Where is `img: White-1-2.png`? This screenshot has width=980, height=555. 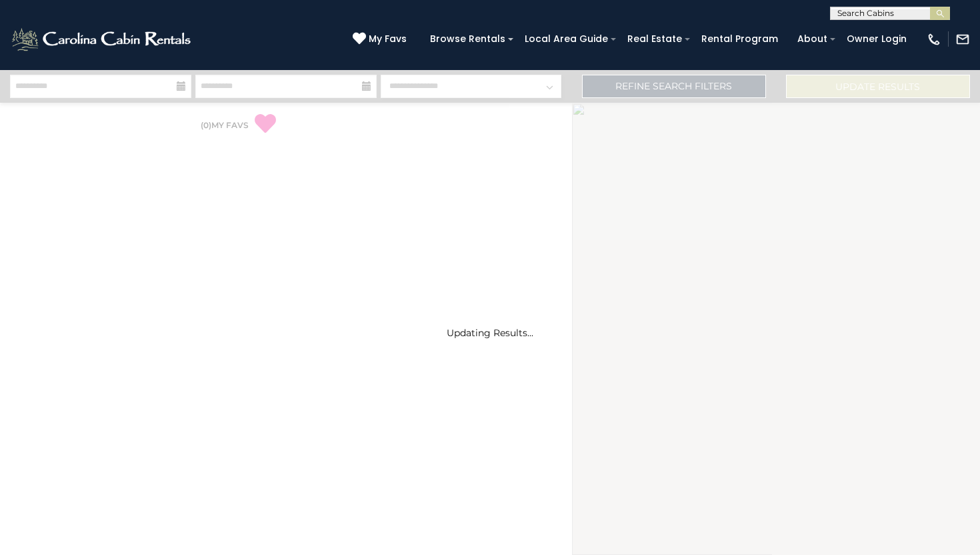 img: White-1-2.png is located at coordinates (102, 40).